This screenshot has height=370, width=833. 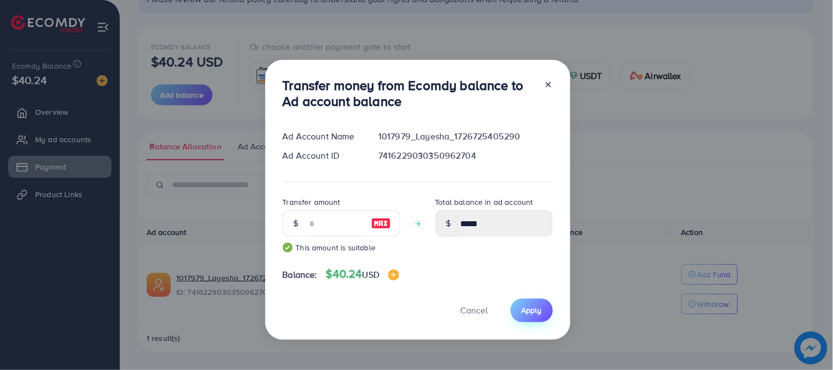 I want to click on div: 1017979_Layesha_1726725405290, so click(x=465, y=136).